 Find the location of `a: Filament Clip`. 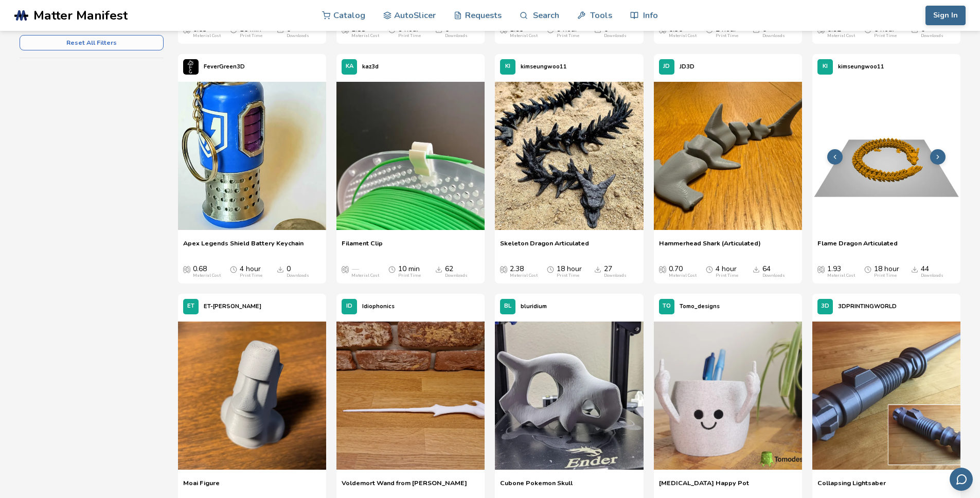

a: Filament Clip is located at coordinates (362, 247).